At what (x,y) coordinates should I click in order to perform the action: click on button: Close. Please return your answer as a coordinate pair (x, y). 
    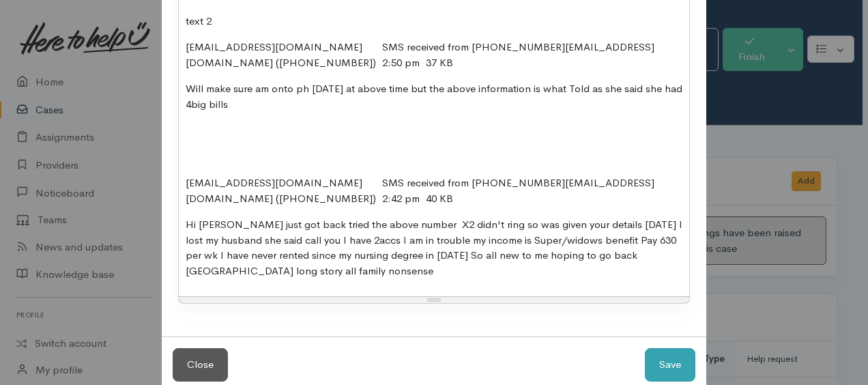
    Looking at the image, I should click on (200, 364).